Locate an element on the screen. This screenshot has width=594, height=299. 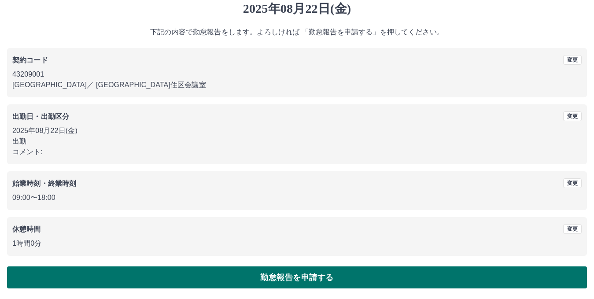
p: 出勤 is located at coordinates (297, 141).